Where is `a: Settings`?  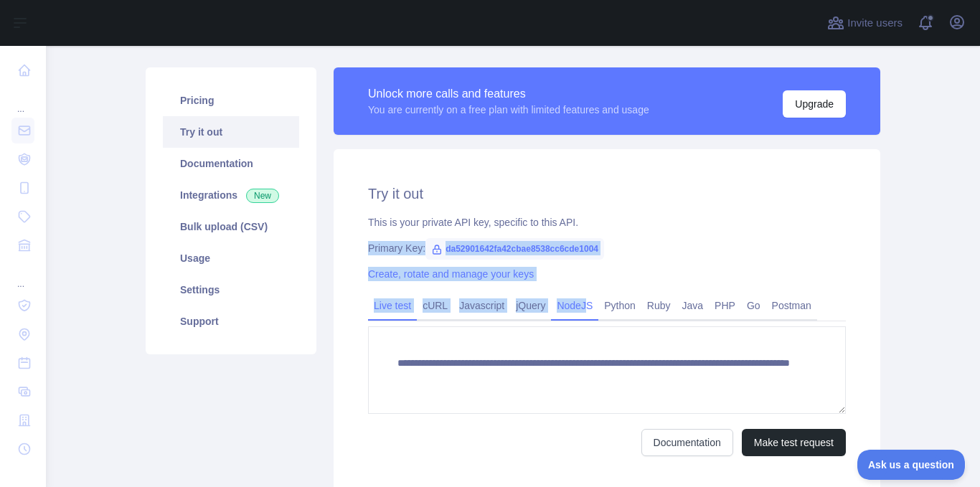 a: Settings is located at coordinates (231, 290).